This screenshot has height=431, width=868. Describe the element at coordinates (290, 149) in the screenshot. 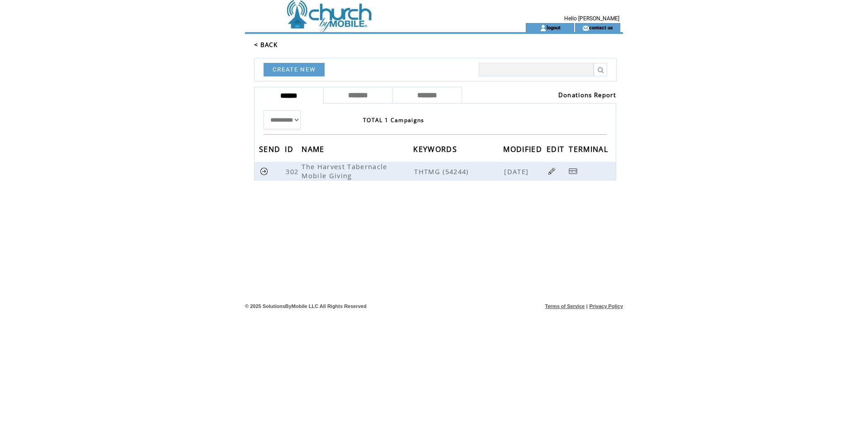

I see `a: ID` at that location.